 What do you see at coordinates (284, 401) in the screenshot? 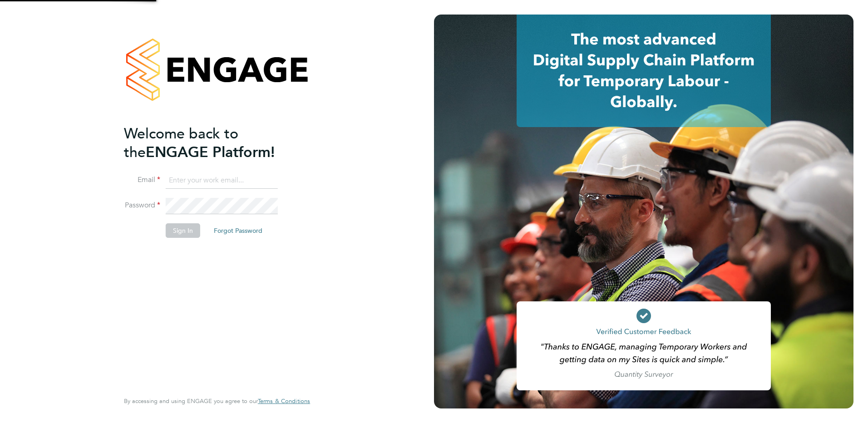
I see `a: Terms & Conditions` at bounding box center [284, 401].